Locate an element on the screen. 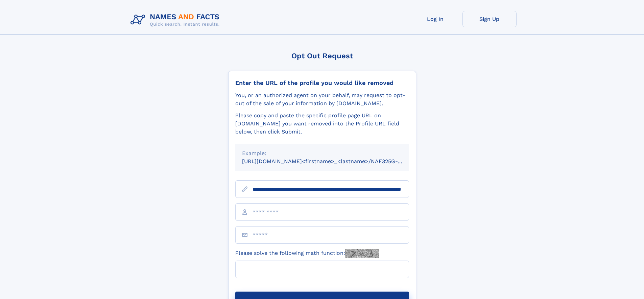 The image size is (644, 299). a: Log In is located at coordinates (435, 19).